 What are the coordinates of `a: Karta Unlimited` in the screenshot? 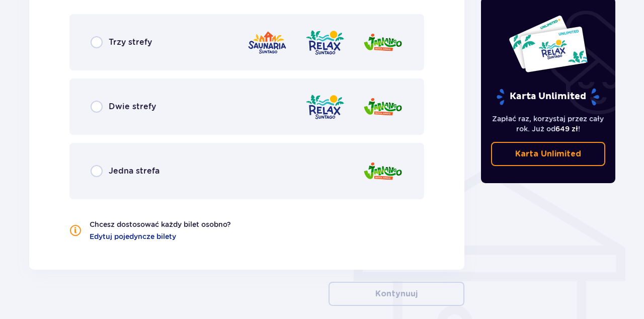 It's located at (548, 154).